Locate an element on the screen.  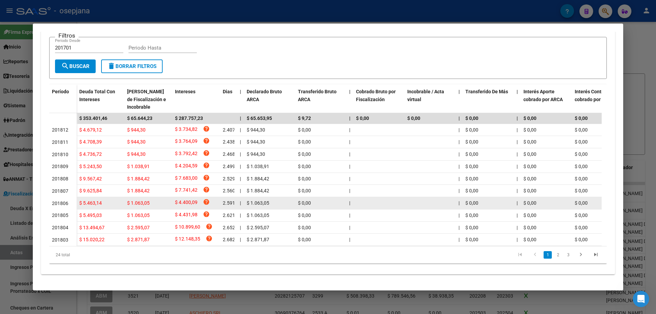
button: Borrar Filtros is located at coordinates (132, 66).